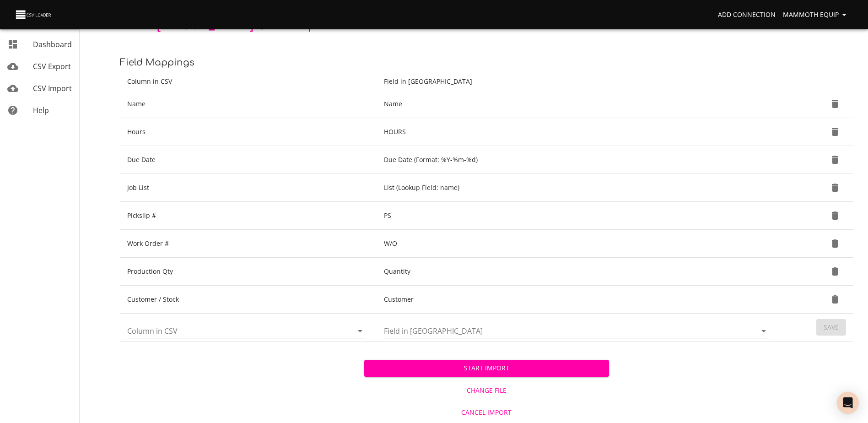 This screenshot has width=868, height=423. Describe the element at coordinates (747, 15) in the screenshot. I see `span: Add Connection` at that location.